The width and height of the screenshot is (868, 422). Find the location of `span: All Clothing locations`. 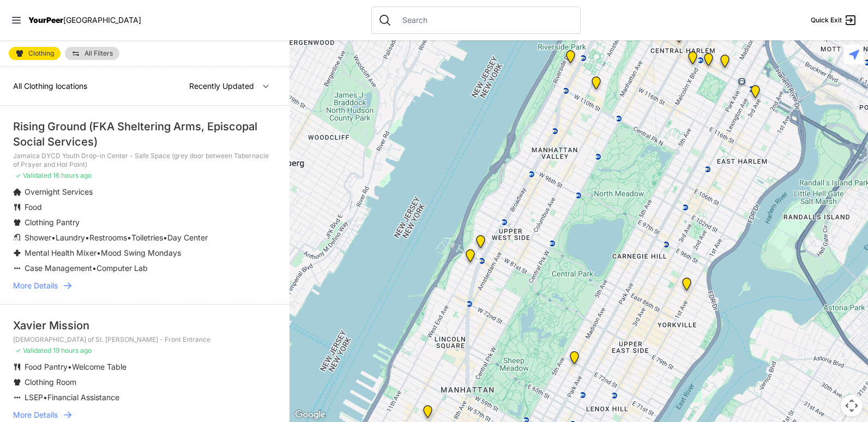

span: All Clothing locations is located at coordinates (50, 85).